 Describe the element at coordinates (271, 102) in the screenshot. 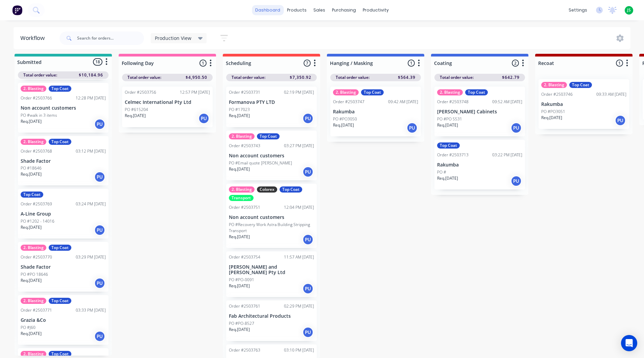

I see `p: Formanova PTY LTD` at that location.